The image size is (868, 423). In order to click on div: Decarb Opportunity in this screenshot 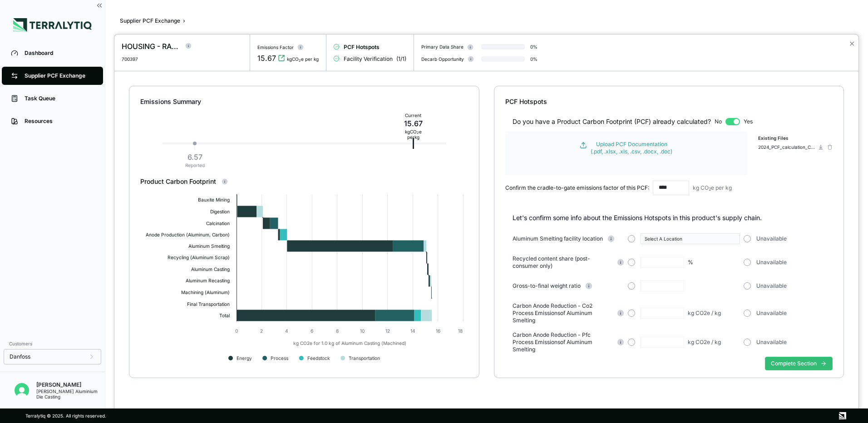, I will do `click(443, 59)`.